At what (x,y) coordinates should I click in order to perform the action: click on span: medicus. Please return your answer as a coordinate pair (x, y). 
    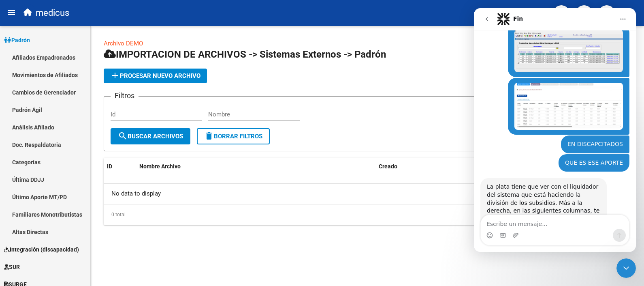
    Looking at the image, I should click on (52, 13).